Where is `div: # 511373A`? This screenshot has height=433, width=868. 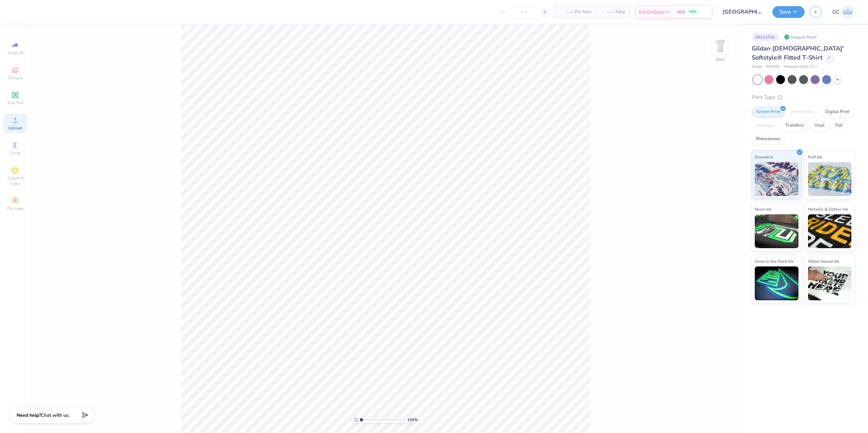
div: # 511373A is located at coordinates (766, 37).